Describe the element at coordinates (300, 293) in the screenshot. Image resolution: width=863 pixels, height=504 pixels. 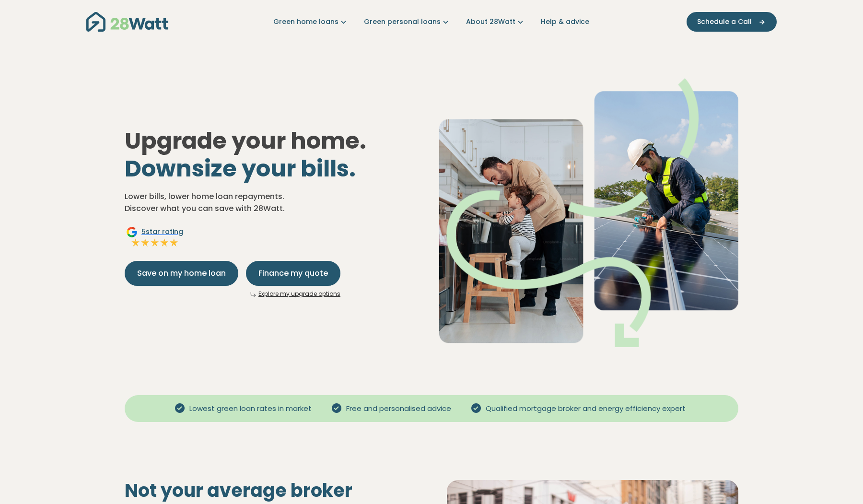
I see `a: Explore my upgrade options` at that location.